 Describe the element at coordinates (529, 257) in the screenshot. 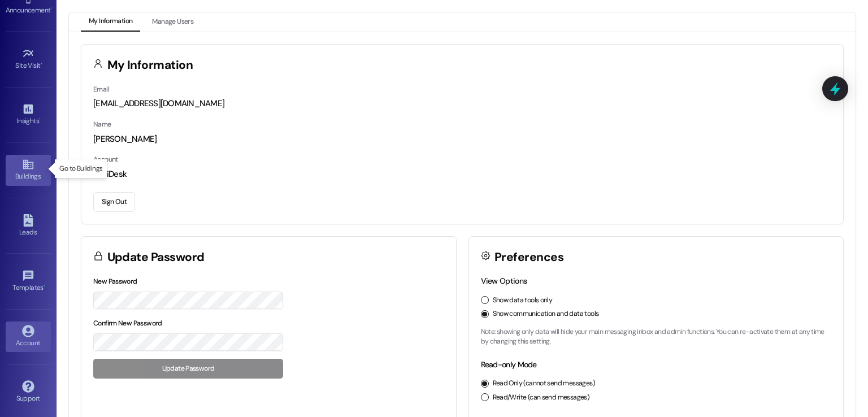

I see `h3: Preferences` at that location.